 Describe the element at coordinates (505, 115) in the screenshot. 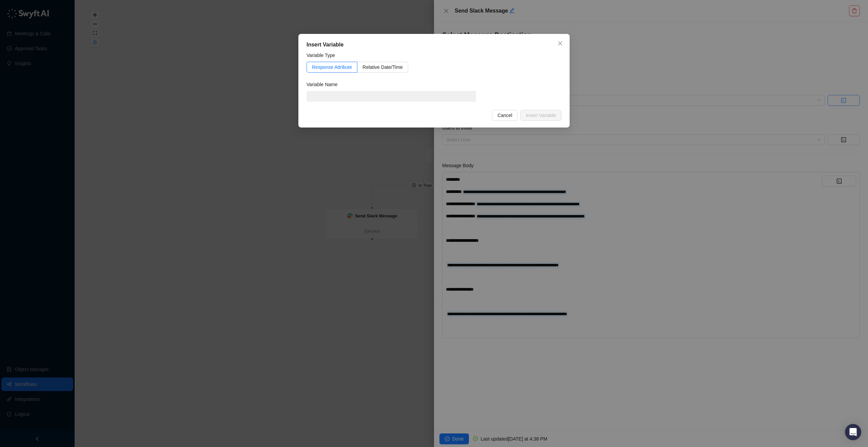

I see `span: Cancel` at that location.